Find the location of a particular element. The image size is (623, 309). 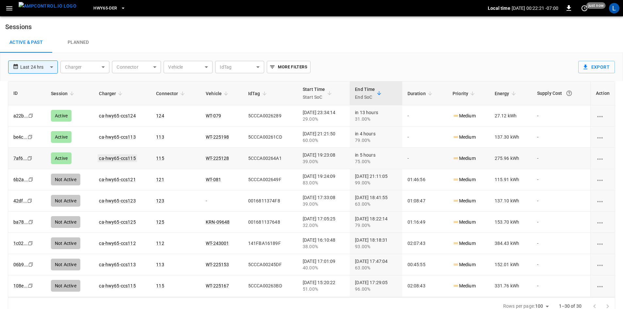

div: profile-icon is located at coordinates (614, 8).